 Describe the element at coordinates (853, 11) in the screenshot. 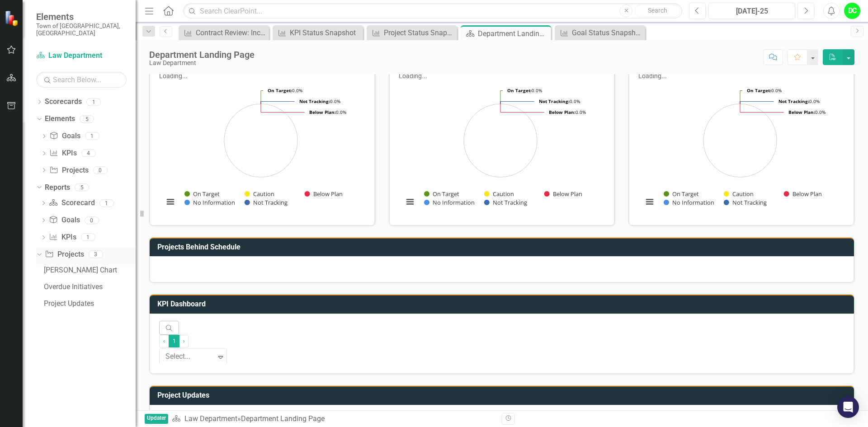

I see `div: DC` at that location.